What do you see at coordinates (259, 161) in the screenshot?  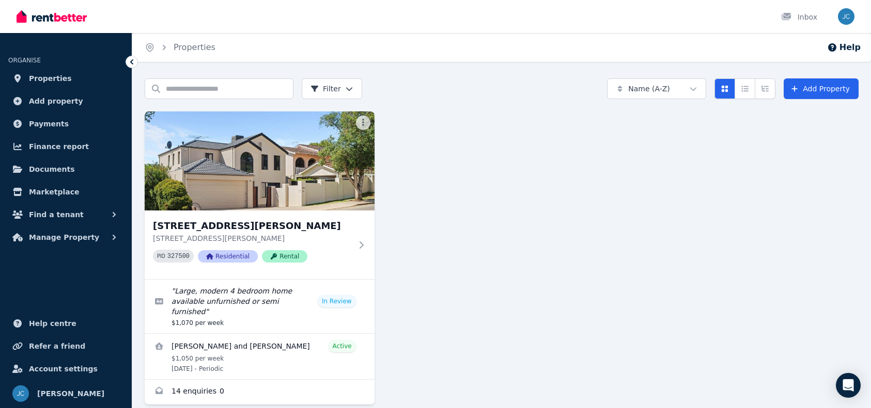 I see `img: 154A Reynolds Road, Mount Pleasant` at bounding box center [259, 161].